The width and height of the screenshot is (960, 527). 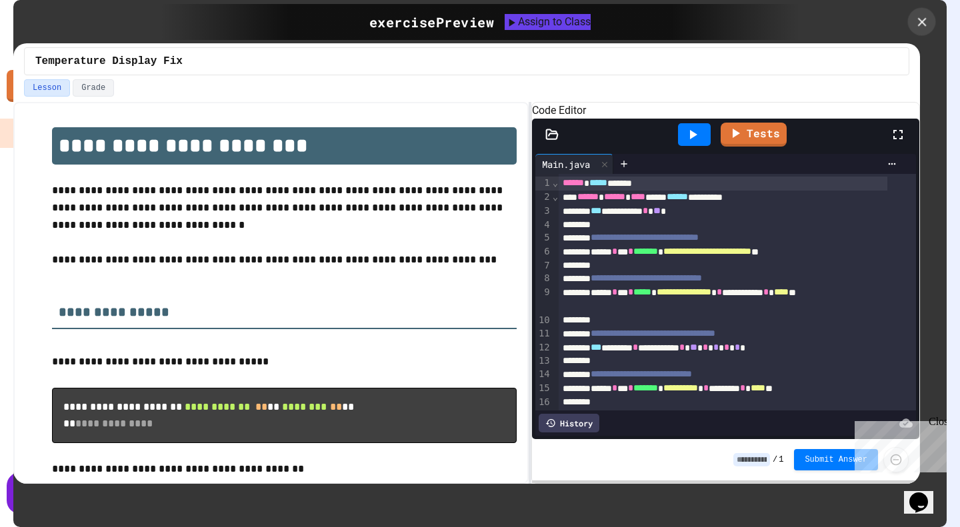 What do you see at coordinates (543, 211) in the screenshot?
I see `div: 3` at bounding box center [543, 211].